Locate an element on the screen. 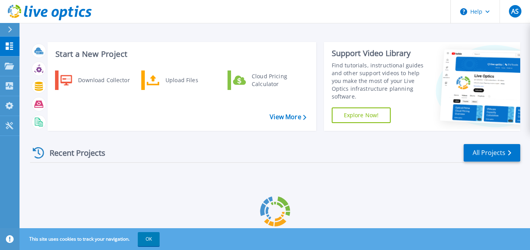 The image size is (530, 250). button: OK is located at coordinates (149, 240).